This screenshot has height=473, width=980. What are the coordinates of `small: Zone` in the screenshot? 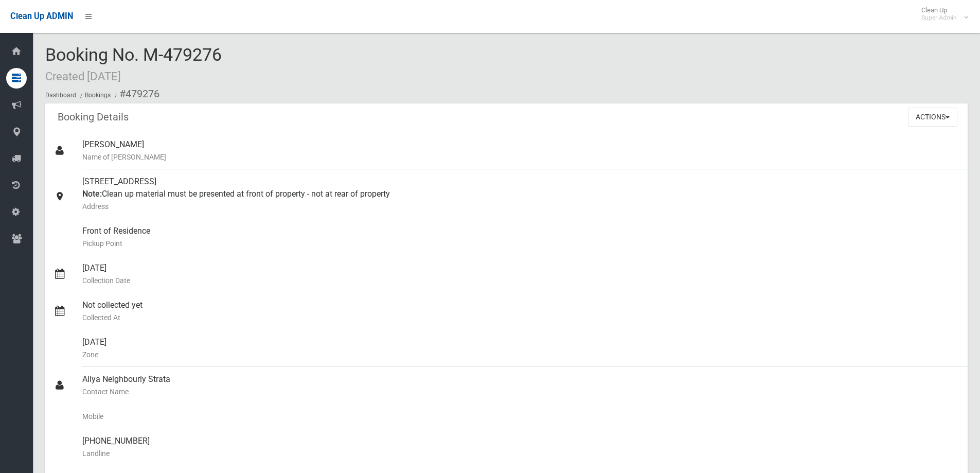 It's located at (521, 355).